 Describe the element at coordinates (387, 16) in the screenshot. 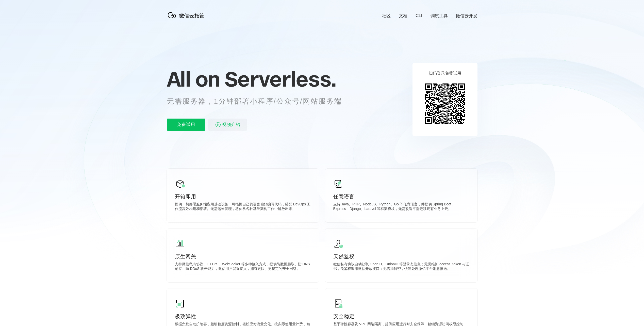

I see `a: 社区` at that location.